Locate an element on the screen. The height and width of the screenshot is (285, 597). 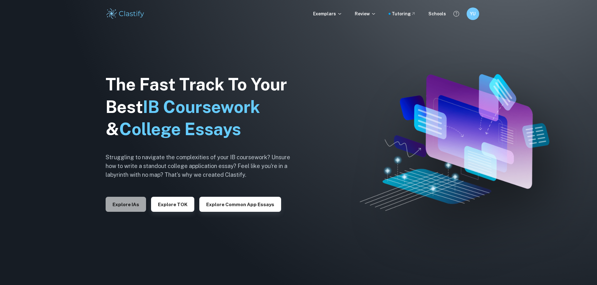
div: Schools is located at coordinates (437, 14).